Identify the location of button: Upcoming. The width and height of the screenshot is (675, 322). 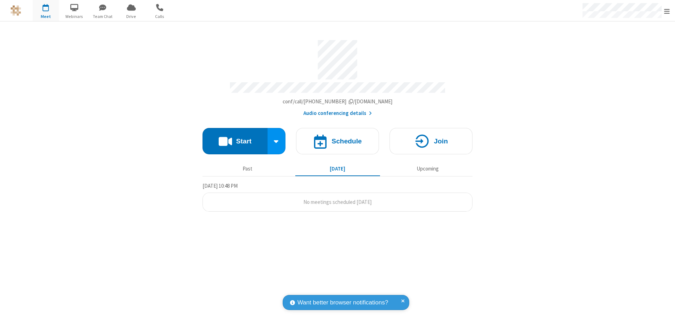
(427, 169).